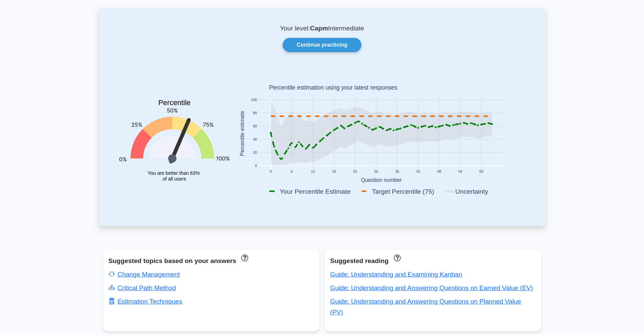 This screenshot has width=644, height=335. I want to click on tspan: of all users, so click(174, 179).